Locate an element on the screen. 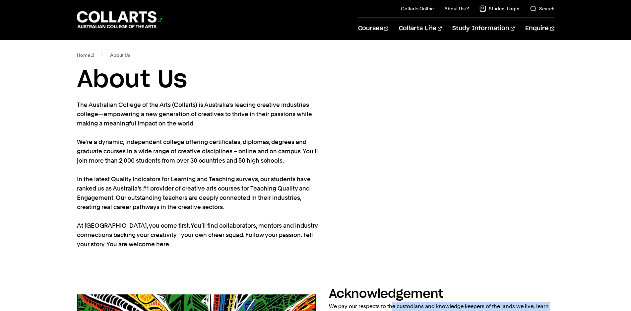 The width and height of the screenshot is (631, 311). h1: About Us is located at coordinates (316, 80).